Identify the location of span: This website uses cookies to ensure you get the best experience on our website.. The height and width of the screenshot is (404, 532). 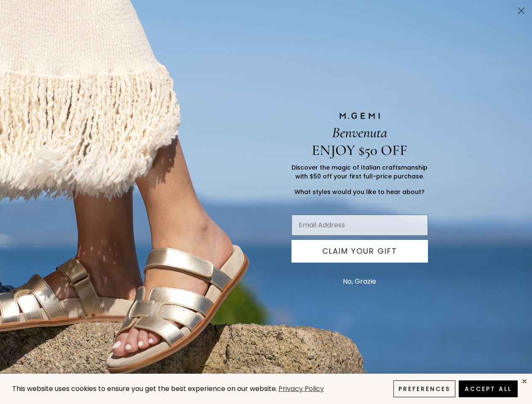
(145, 389).